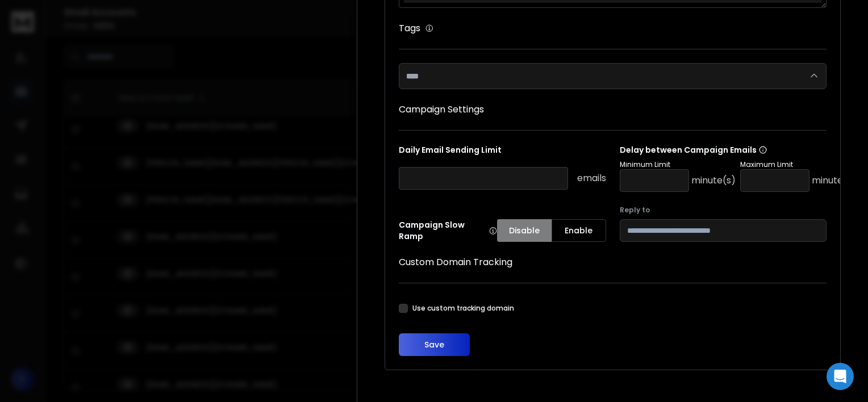 Image resolution: width=868 pixels, height=402 pixels. What do you see at coordinates (502, 152) in the screenshot?
I see `p: Daily Email Sending Limit` at bounding box center [502, 152].